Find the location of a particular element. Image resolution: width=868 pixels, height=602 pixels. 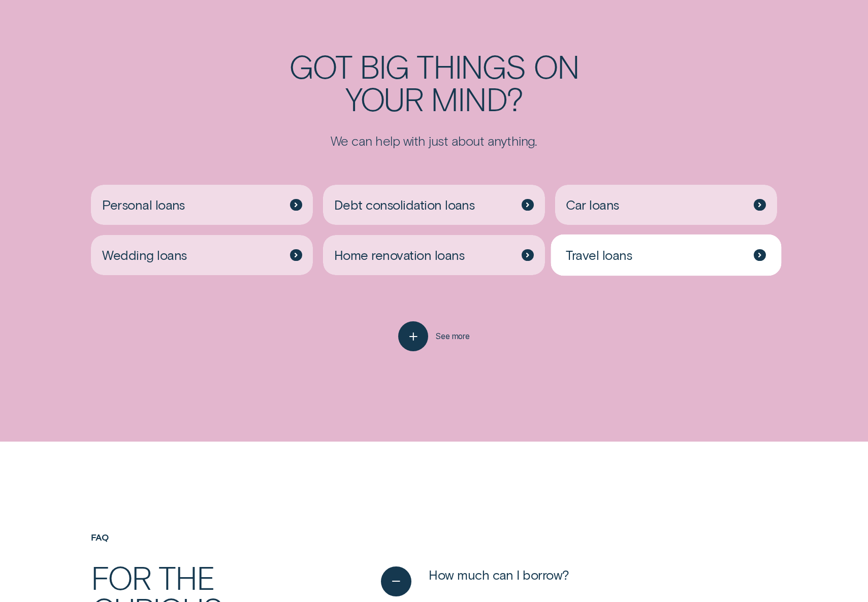

span: How much can I borrow? is located at coordinates (498, 575).